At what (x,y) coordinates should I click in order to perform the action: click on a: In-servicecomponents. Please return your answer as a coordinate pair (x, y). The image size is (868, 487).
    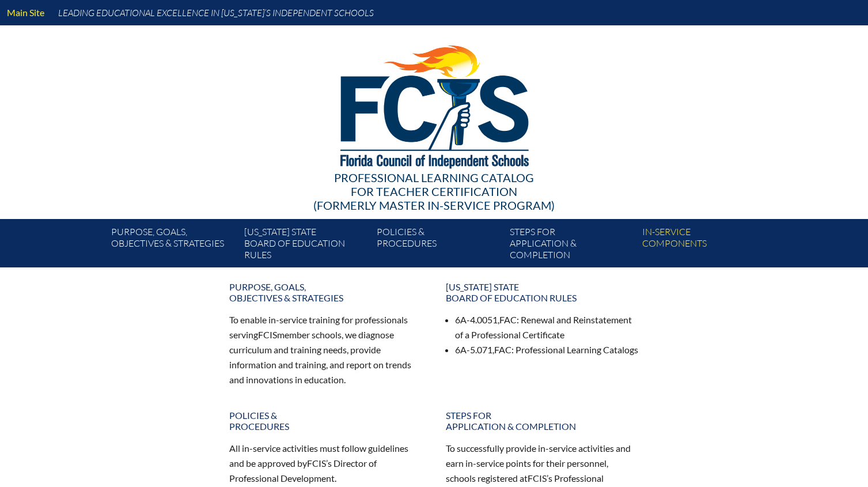
    Looking at the image, I should click on (704, 246).